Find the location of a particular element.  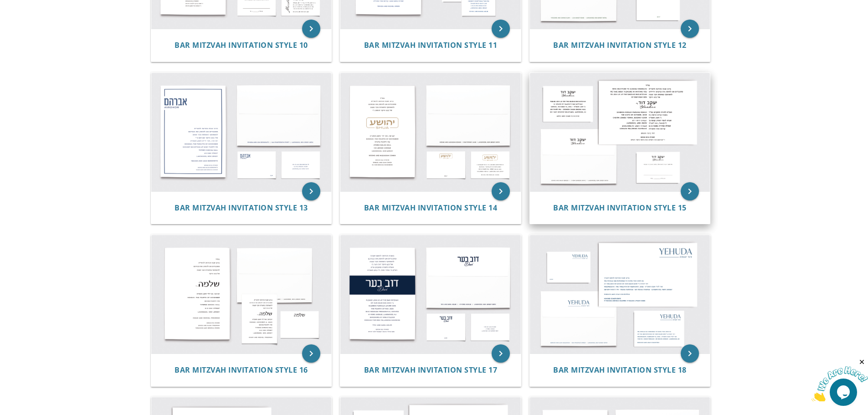

span: Bar Mitzvah Invitation Style 18 is located at coordinates (620, 370).